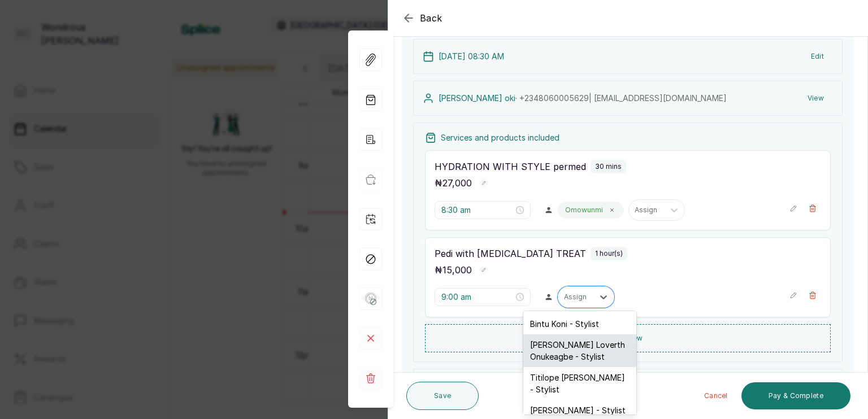 Image resolution: width=868 pixels, height=419 pixels. What do you see at coordinates (422, 18) in the screenshot?
I see `button: Back` at bounding box center [422, 18].